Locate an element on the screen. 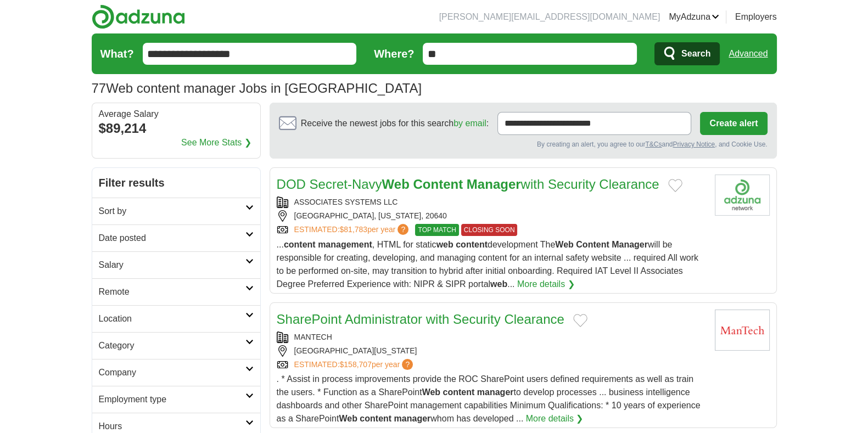  span: ... , HTML for static development The will be responsible for creating, developing, and managing ... is located at coordinates (488, 264).